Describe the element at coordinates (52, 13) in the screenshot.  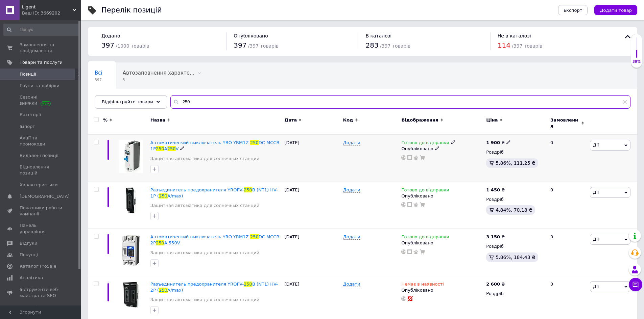
I see `div: Ваш ID: 3669202` at that location.